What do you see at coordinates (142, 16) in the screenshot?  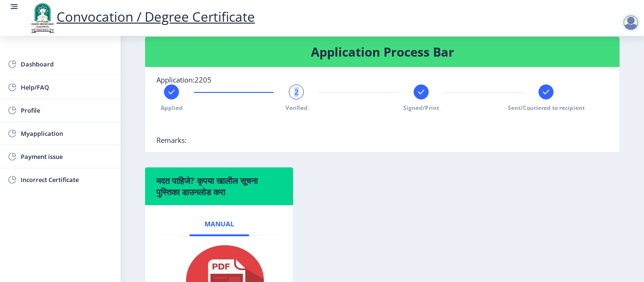 I see `a: Convocation / Degree Certificate` at bounding box center [142, 16].